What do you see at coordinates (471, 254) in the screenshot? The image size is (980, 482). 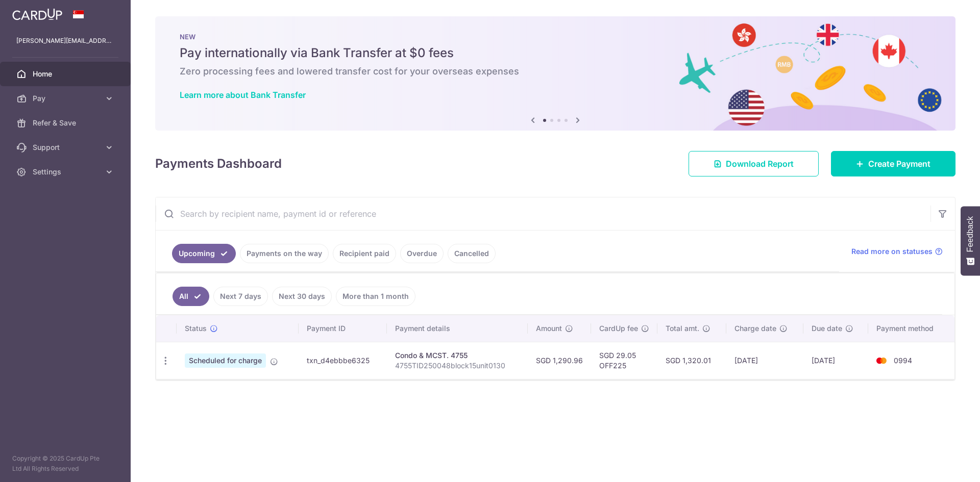 I see `a: Cancelled` at bounding box center [471, 254].